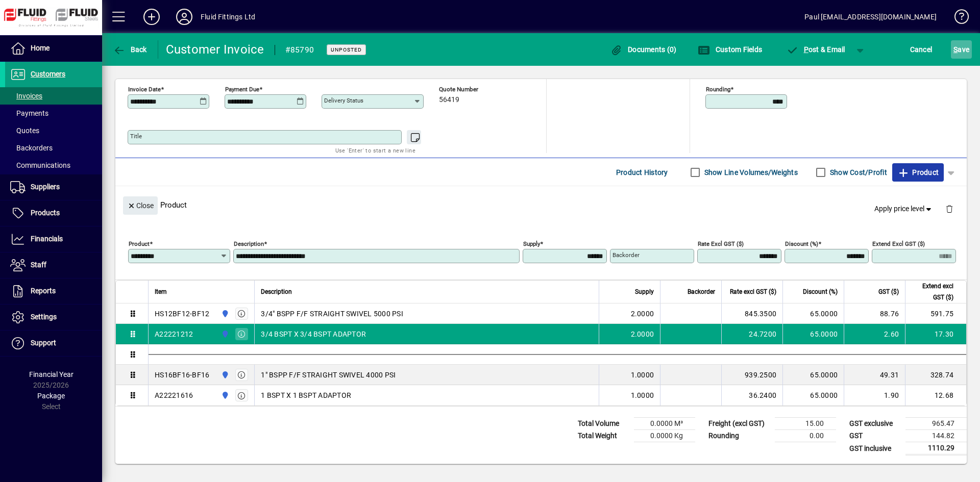 The width and height of the screenshot is (980, 482). I want to click on div: A22221212, so click(173, 334).